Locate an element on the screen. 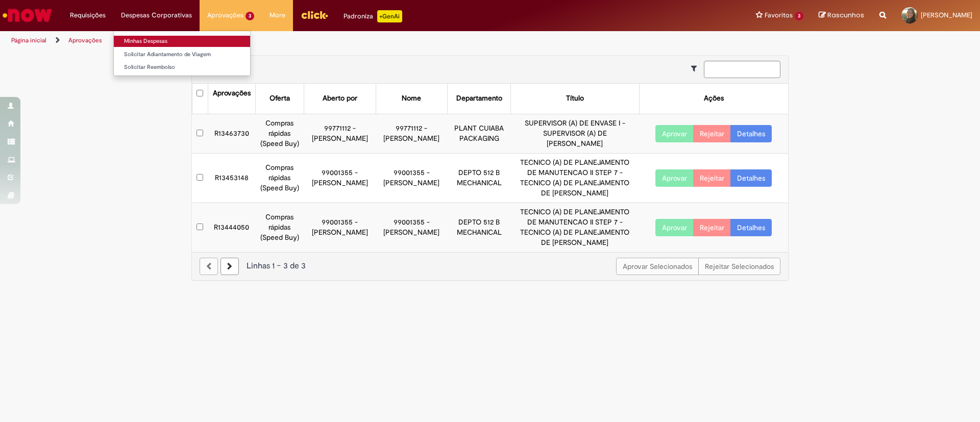 Image resolution: width=980 pixels, height=422 pixels. a: Aprovações is located at coordinates (86, 40).